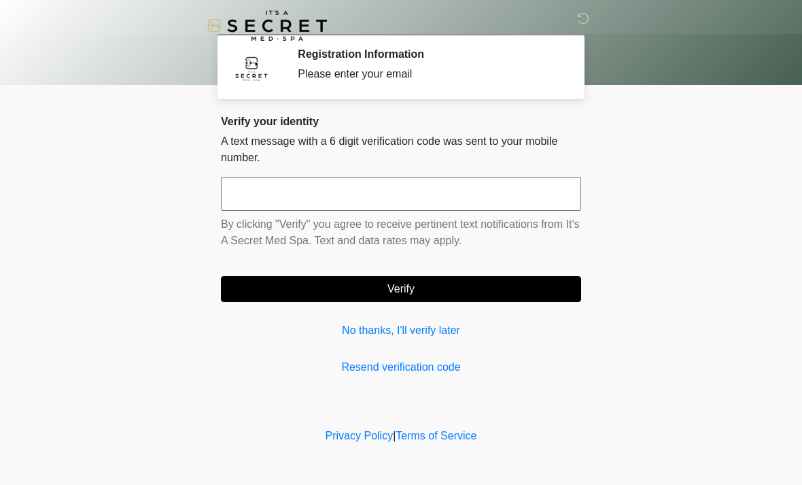  What do you see at coordinates (401, 289) in the screenshot?
I see `button: Verify` at bounding box center [401, 289].